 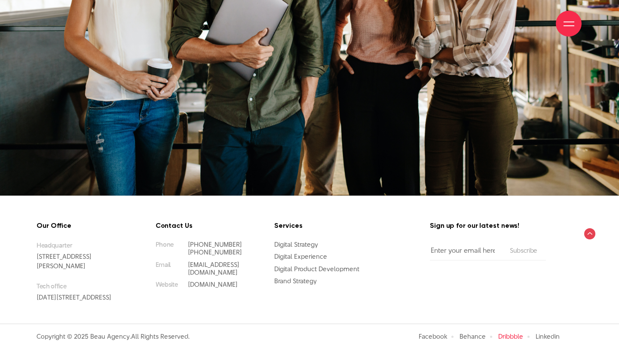 What do you see at coordinates (113, 337) in the screenshot?
I see `p: Copyright © 2025 Beau Agency. All Rights Reserved.` at bounding box center [113, 337].